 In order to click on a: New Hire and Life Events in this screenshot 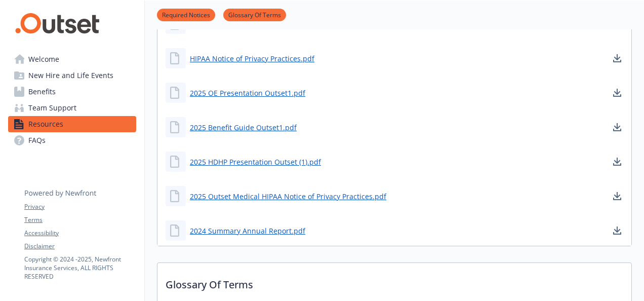, I will do `click(72, 75)`.